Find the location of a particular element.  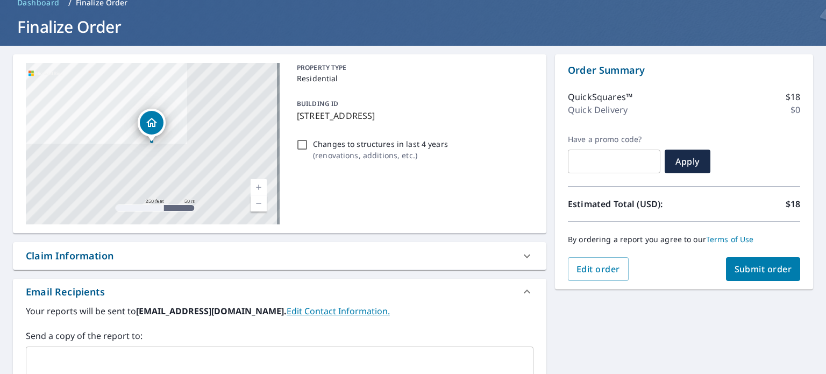

a: EditContactInfo is located at coordinates (338, 311).